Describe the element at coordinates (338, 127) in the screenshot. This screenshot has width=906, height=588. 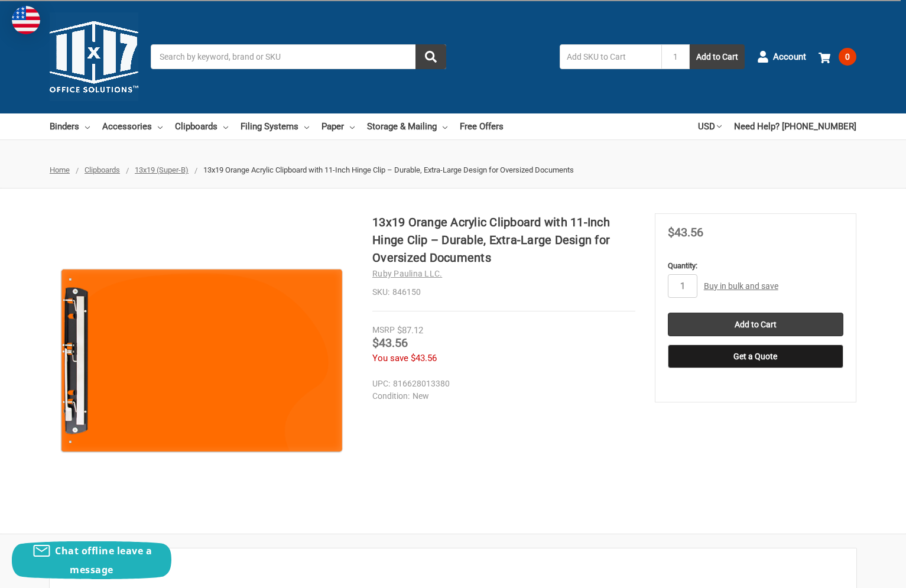
I see `a: Paper` at that location.